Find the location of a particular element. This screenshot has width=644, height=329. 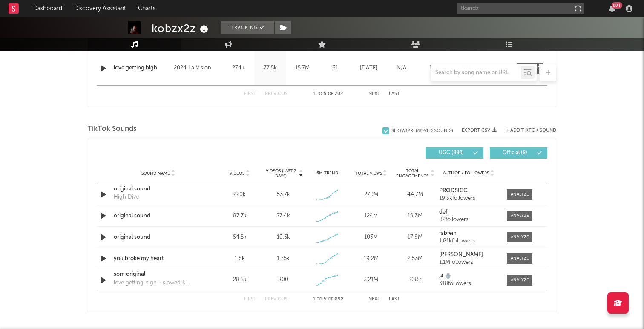

div: 1.81k followers is located at coordinates (468, 241).